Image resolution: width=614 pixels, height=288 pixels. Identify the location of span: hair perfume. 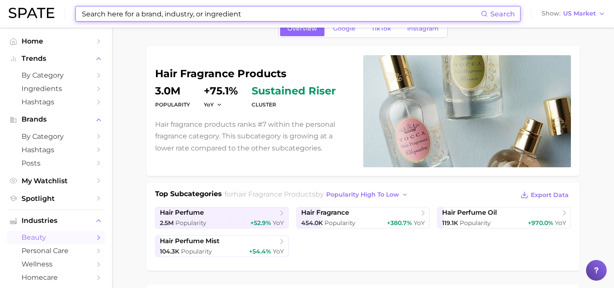
(182, 213).